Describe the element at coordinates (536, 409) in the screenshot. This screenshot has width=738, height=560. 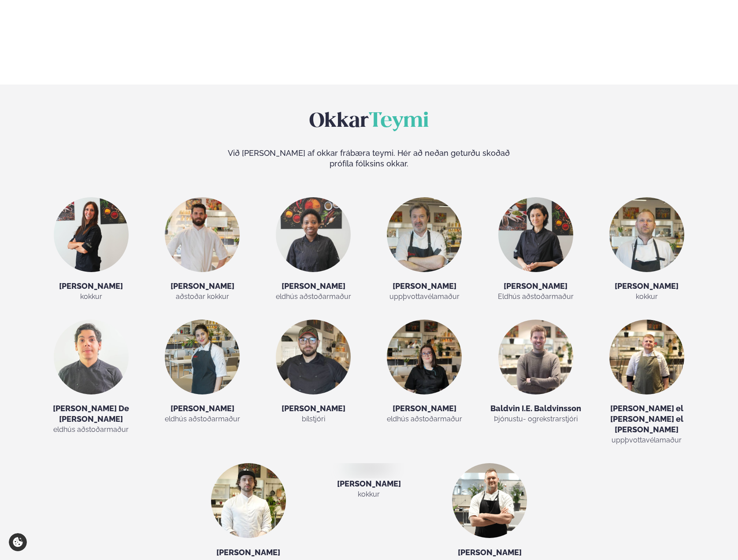
I see `h5: Baldvin I.E. Baldvinsson` at that location.